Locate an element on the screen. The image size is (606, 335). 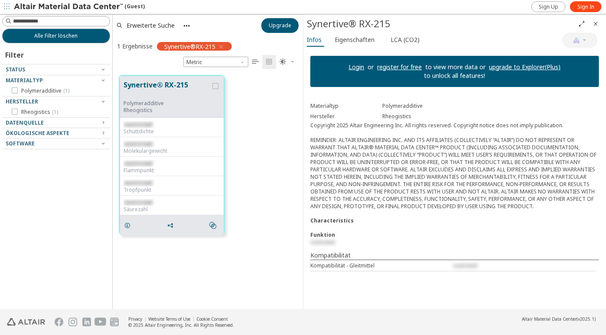
button: Similar search is located at coordinates (214, 226).